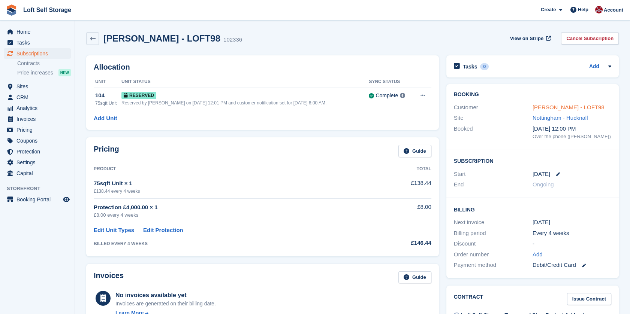  Describe the element at coordinates (245, 82) in the screenshot. I see `th: Unit Status` at that location.